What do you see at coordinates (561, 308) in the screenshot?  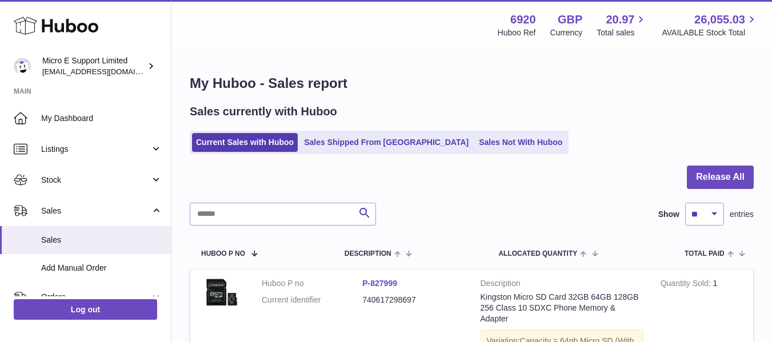 I see `div: Kingston Micro SD Card 32GB 64GB 128GB 256 Class 10 SDXC Phone Memory & Adapter` at bounding box center [561, 308].